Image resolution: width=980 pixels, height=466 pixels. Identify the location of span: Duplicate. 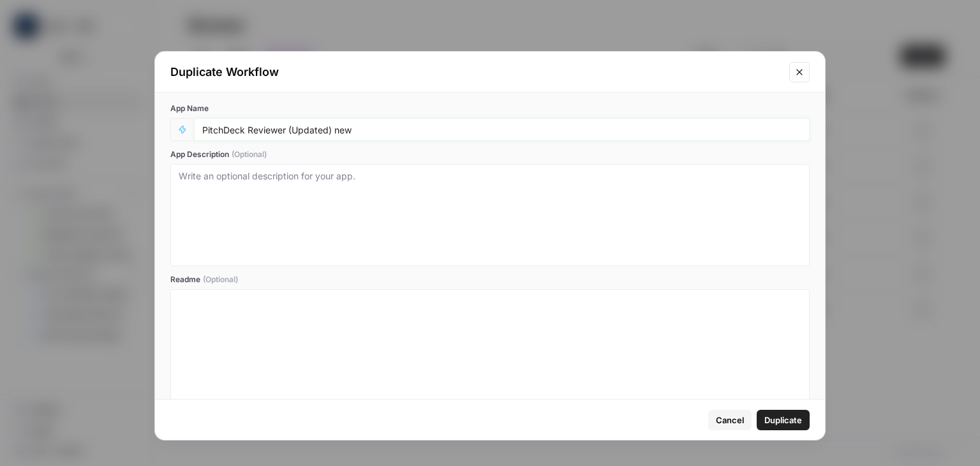
(783, 420).